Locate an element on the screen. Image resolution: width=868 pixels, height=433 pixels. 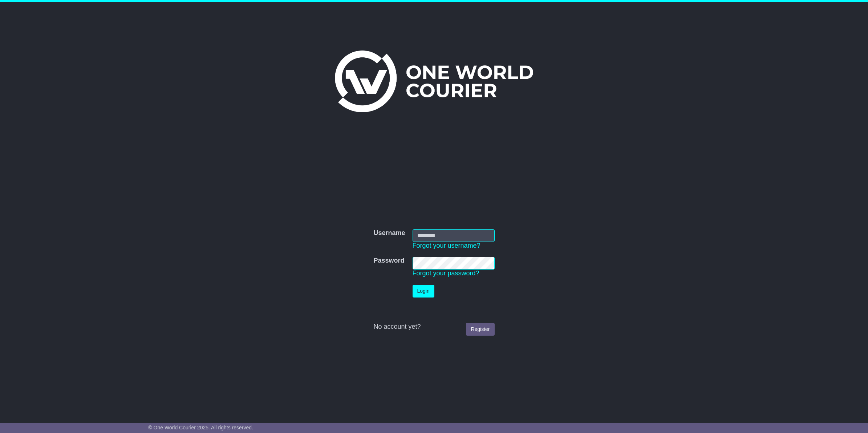
img: One World is located at coordinates (434, 81).